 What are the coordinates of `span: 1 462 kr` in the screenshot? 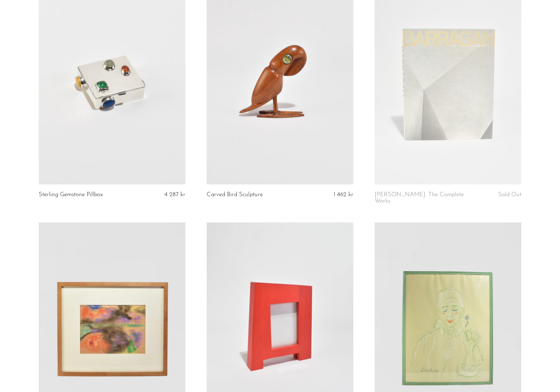 It's located at (343, 195).